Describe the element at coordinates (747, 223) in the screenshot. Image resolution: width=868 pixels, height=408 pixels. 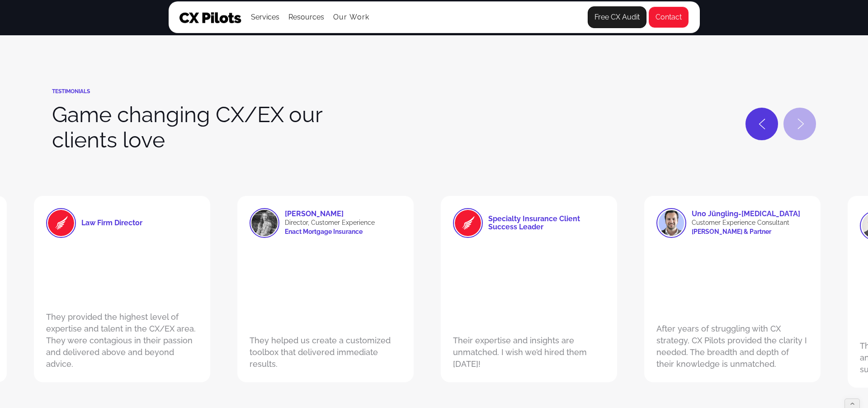
I see `div: Customer Experience Consultant` at that location.